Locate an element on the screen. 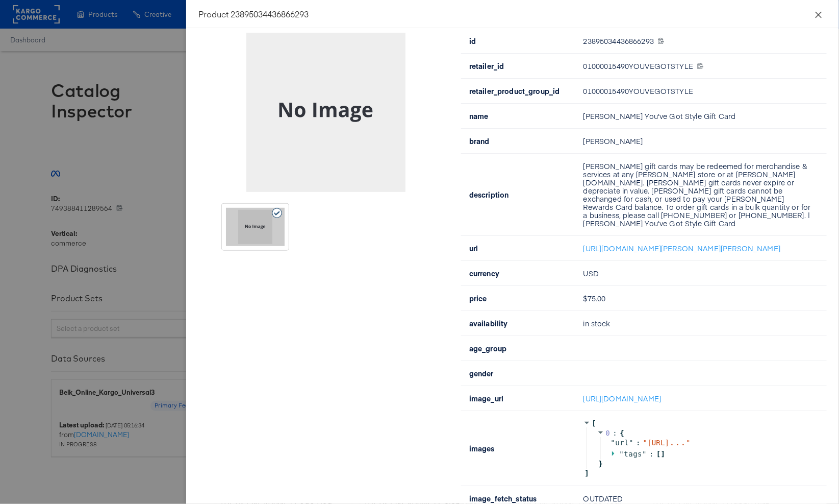  b: name is located at coordinates (479, 116).